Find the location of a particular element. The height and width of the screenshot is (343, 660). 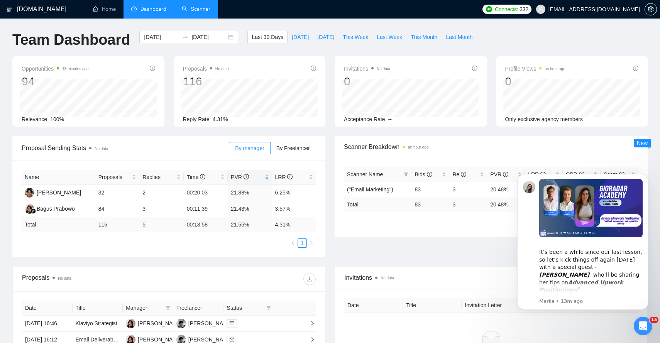

li: Next Page is located at coordinates (312, 243).